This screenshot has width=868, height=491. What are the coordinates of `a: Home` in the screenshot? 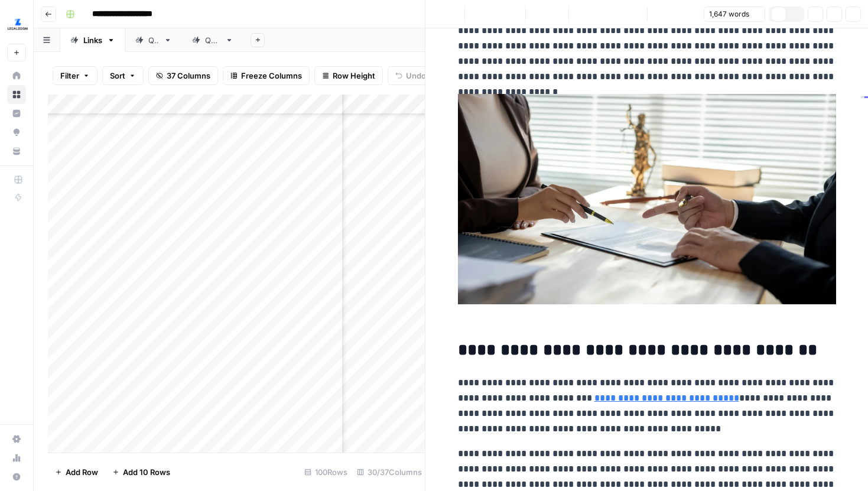 It's located at (17, 76).